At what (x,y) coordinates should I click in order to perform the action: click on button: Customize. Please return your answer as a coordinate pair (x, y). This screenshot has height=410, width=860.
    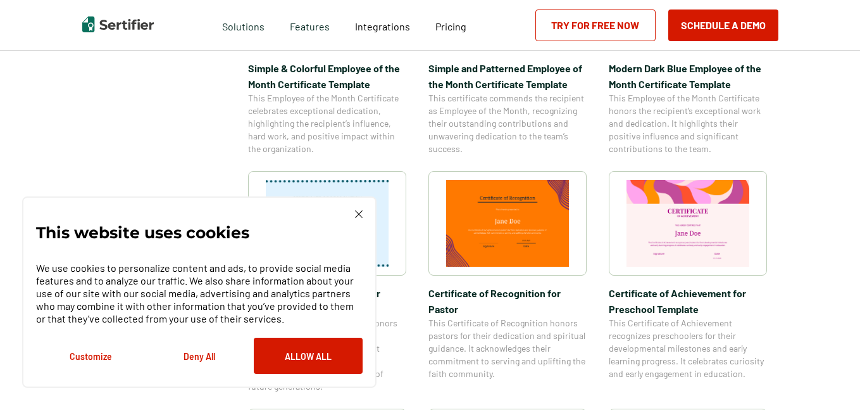
    Looking at the image, I should click on (91, 355).